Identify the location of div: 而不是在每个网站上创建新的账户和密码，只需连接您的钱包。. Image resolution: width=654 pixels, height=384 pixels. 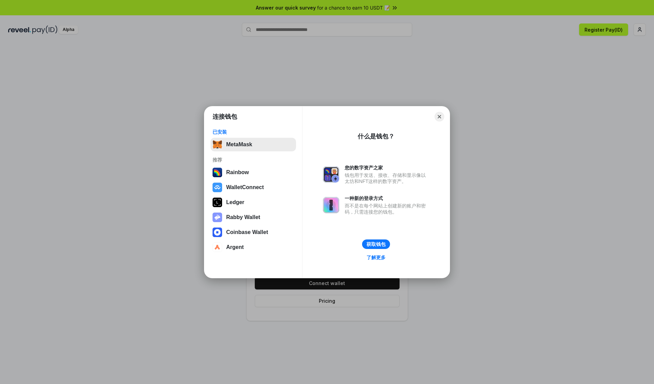
(387, 209).